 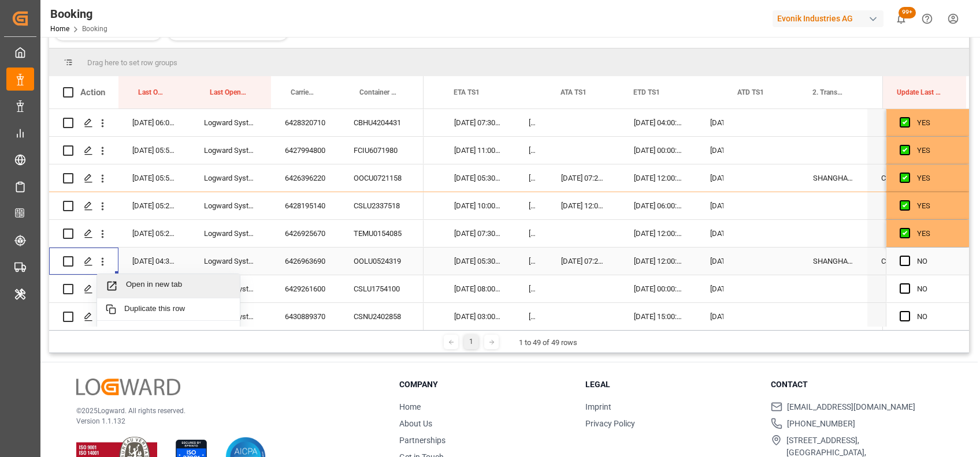 What do you see at coordinates (228, 92) in the screenshot?
I see `span: Last Opened By` at bounding box center [228, 92].